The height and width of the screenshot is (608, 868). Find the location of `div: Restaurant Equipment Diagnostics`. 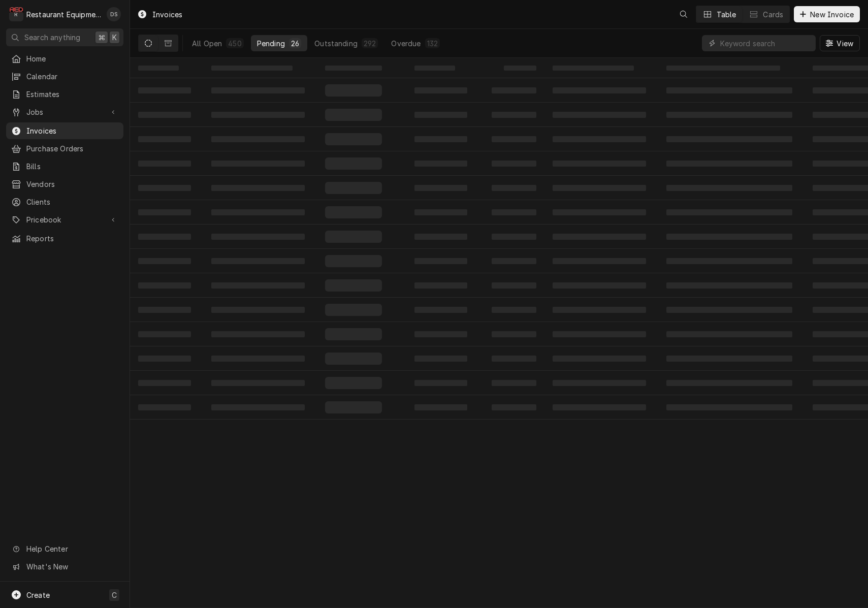

div: Restaurant Equipment Diagnostics is located at coordinates (64, 15).